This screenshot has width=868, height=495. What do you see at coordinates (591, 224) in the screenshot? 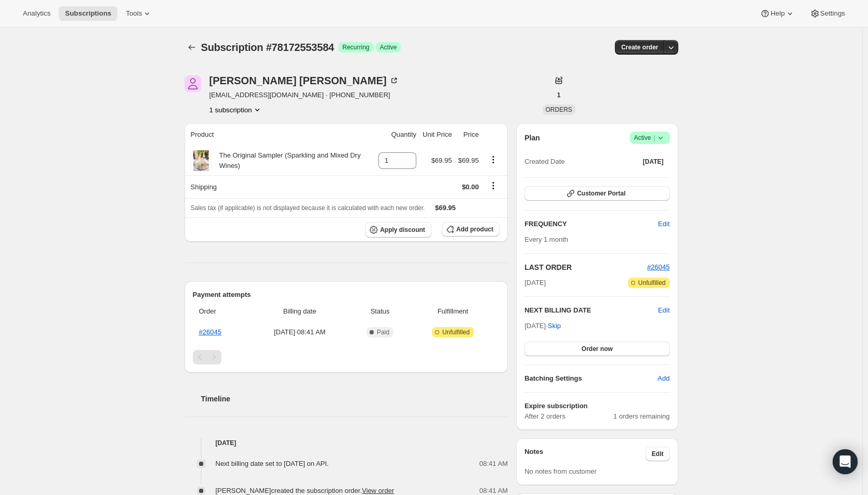
I see `h2: FREQUENCY` at bounding box center [591, 224].